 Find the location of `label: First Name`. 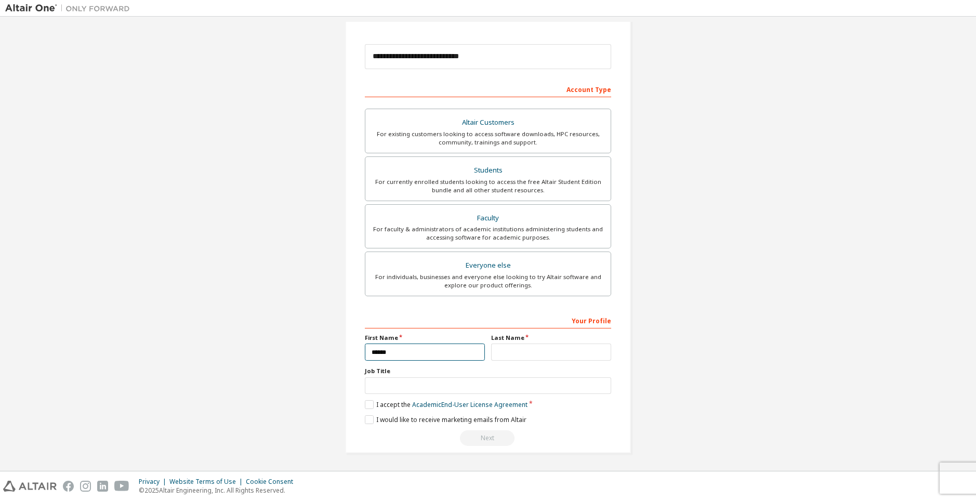

label: First Name is located at coordinates (425, 338).